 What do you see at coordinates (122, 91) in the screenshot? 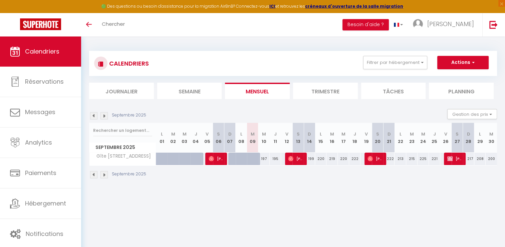
I see `li: Journalier` at bounding box center [122, 91].